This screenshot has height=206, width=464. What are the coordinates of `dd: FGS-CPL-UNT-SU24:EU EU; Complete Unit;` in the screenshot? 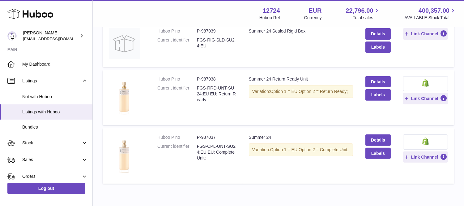 It's located at (217, 152).